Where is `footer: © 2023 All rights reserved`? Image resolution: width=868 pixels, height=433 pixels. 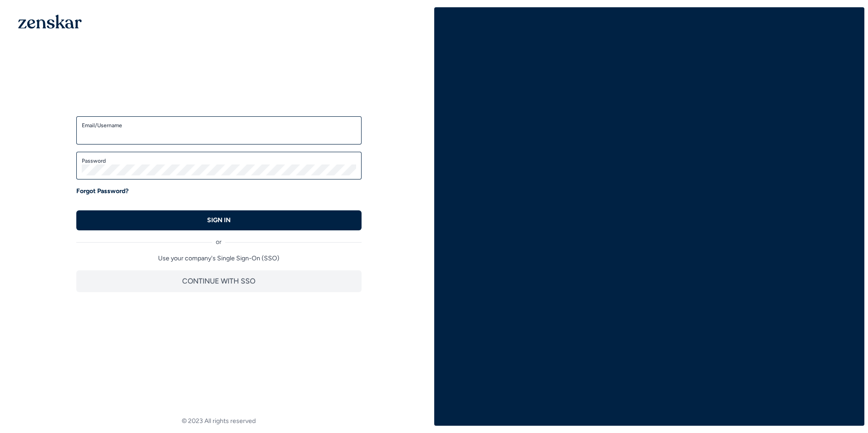 footer: © 2023 All rights reserved is located at coordinates (219, 421).